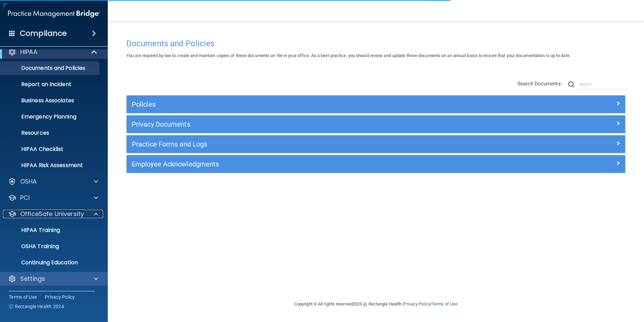 The image size is (644, 322). Describe the element at coordinates (28, 182) in the screenshot. I see `p: OSHA` at that location.